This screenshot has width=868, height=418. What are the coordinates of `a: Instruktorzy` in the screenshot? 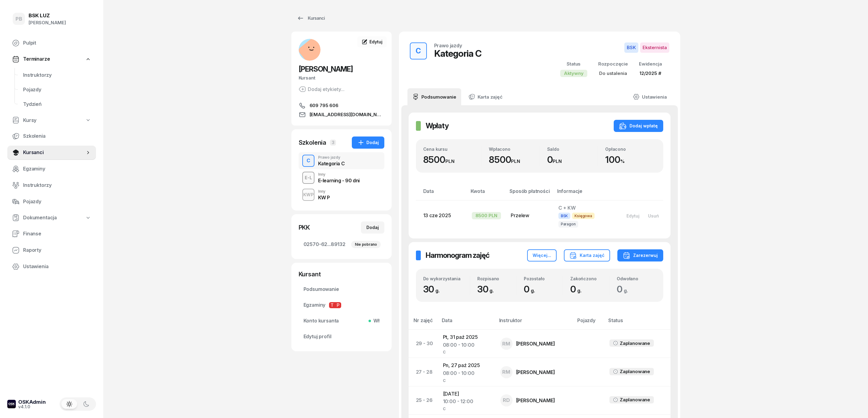 It's located at (52, 185).